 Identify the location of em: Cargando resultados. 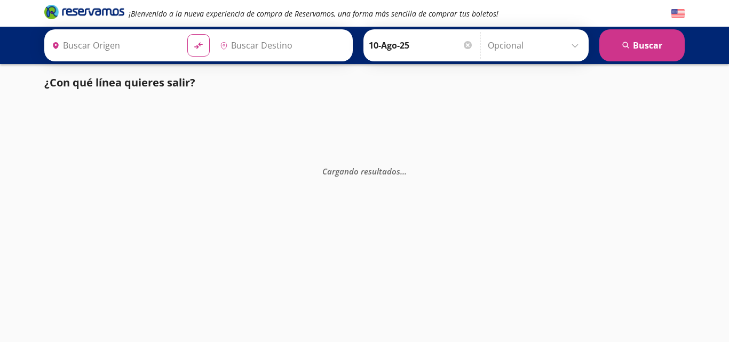
(364, 171).